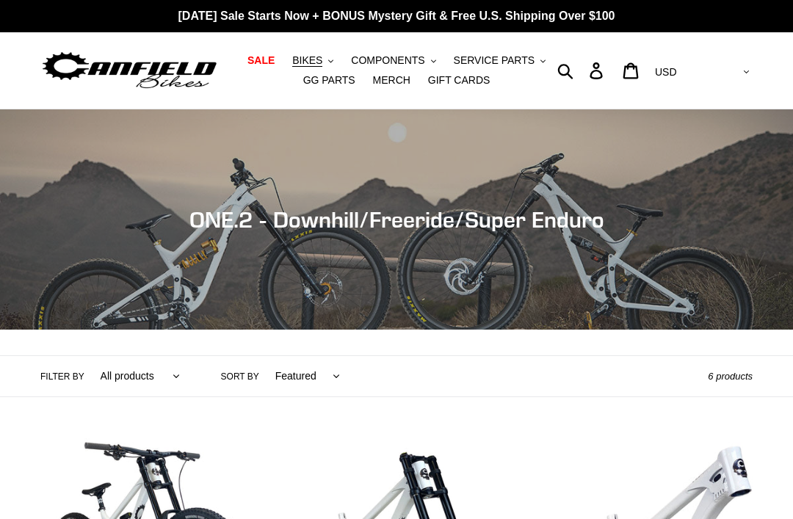  I want to click on button: COMPONENTS, so click(393, 60).